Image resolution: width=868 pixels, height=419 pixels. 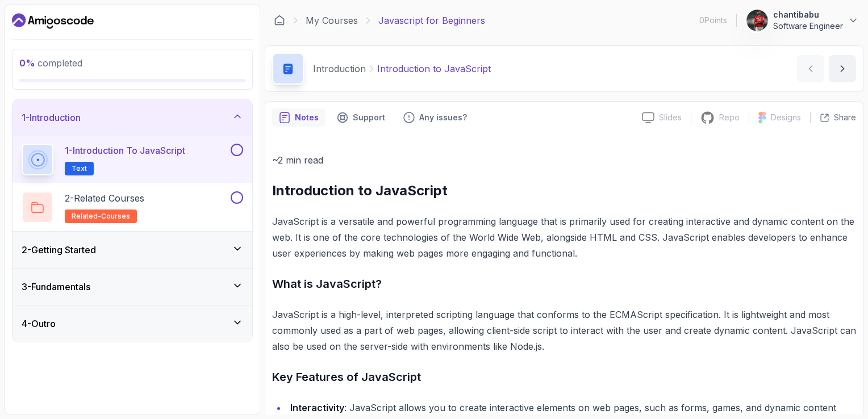 What do you see at coordinates (670, 117) in the screenshot?
I see `p: Slides` at bounding box center [670, 117].